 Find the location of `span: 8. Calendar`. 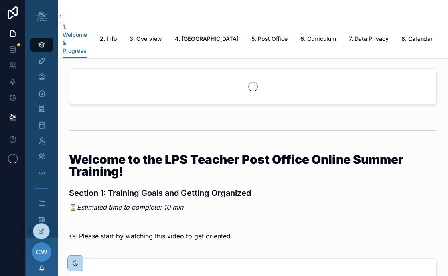

span: 8. Calendar is located at coordinates (416, 39).